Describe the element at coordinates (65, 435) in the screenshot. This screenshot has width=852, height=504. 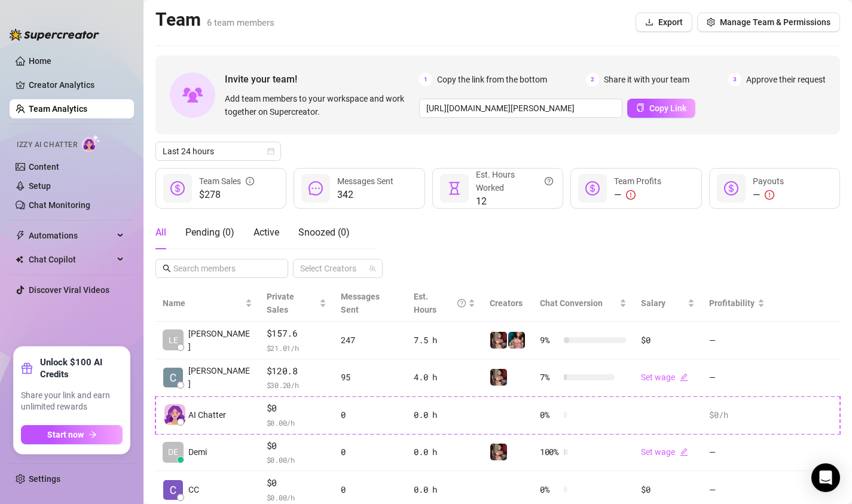
I see `span: Start now` at that location.